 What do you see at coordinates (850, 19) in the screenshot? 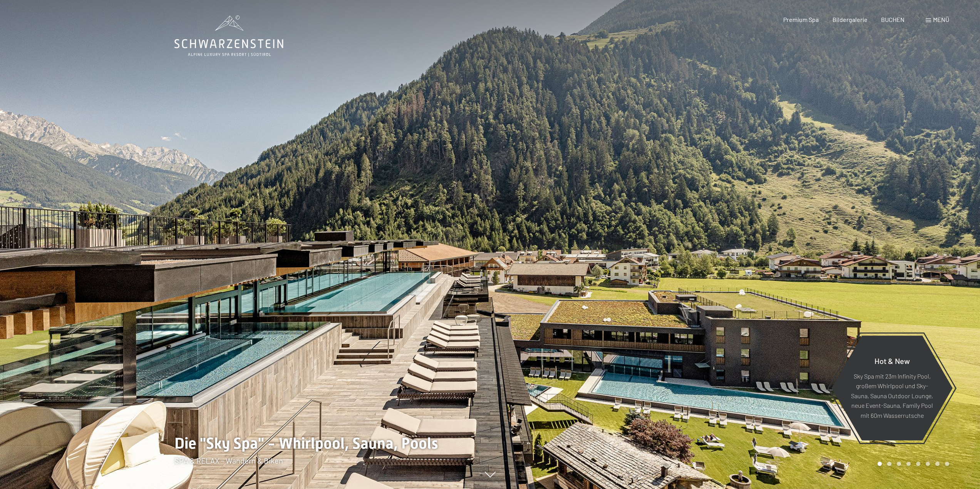
I see `span: Bildergalerie` at bounding box center [850, 19].